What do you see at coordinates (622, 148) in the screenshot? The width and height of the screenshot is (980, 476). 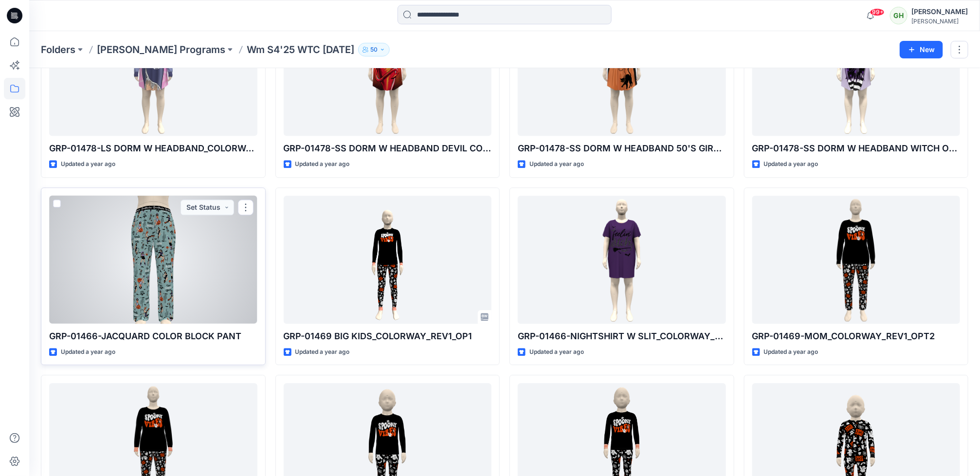 I see `p: GRP-01478-SS DORM W HEADBAND 50'S GIRL COLORWAY` at bounding box center [622, 148].